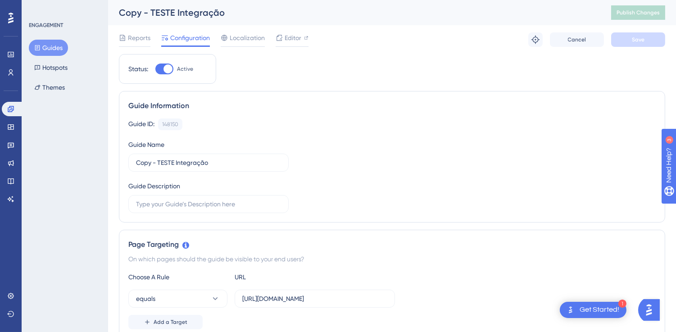  Describe the element at coordinates (39, 8) in the screenshot. I see `span: Need Help?` at that location.